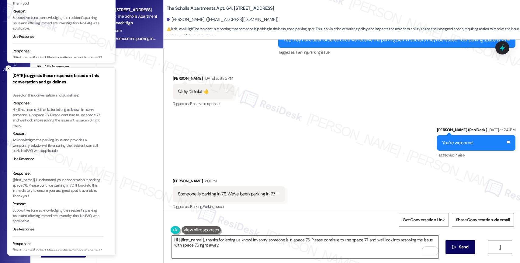 This screenshot has width=520, height=263. I want to click on a: Buildings, so click(15, 156).